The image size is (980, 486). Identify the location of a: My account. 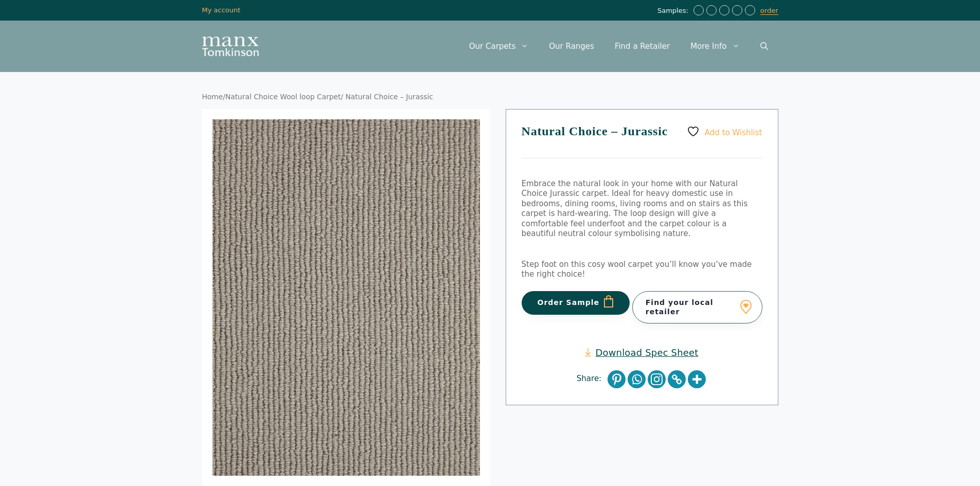
(221, 10).